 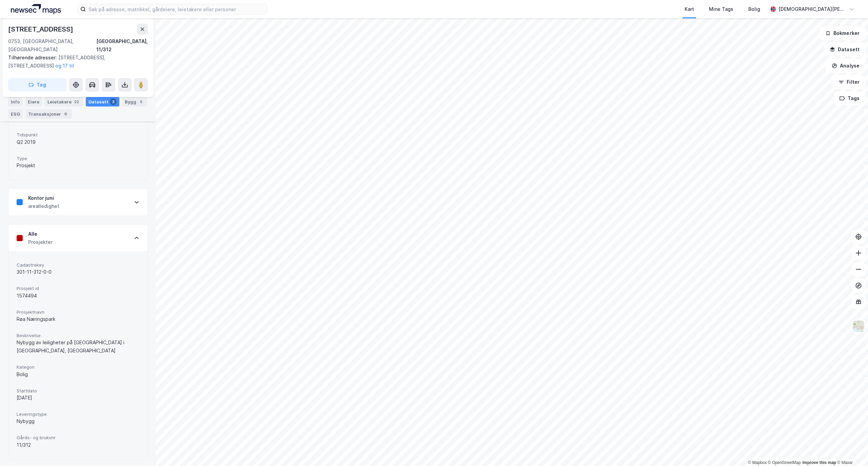 I want to click on span: Kategori, so click(x=78, y=367).